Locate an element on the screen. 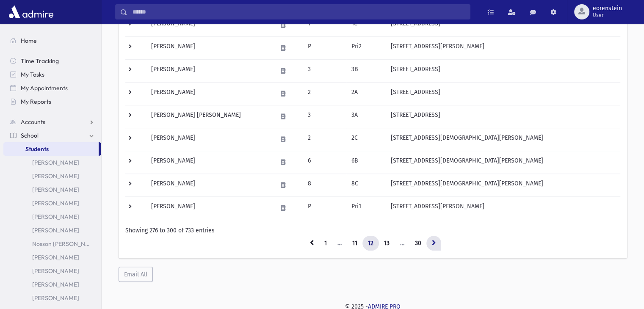 This screenshot has height=309, width=644. a: 12 is located at coordinates (370, 243).